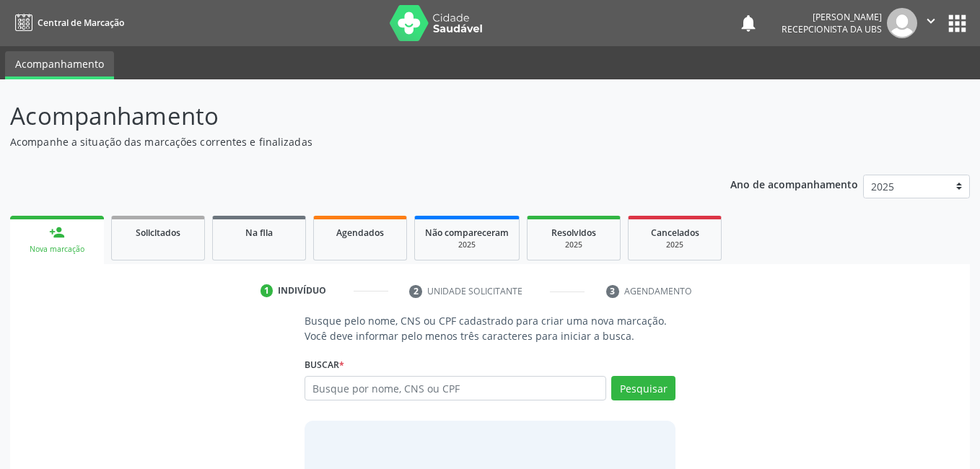  I want to click on label: Buscar, so click(324, 364).